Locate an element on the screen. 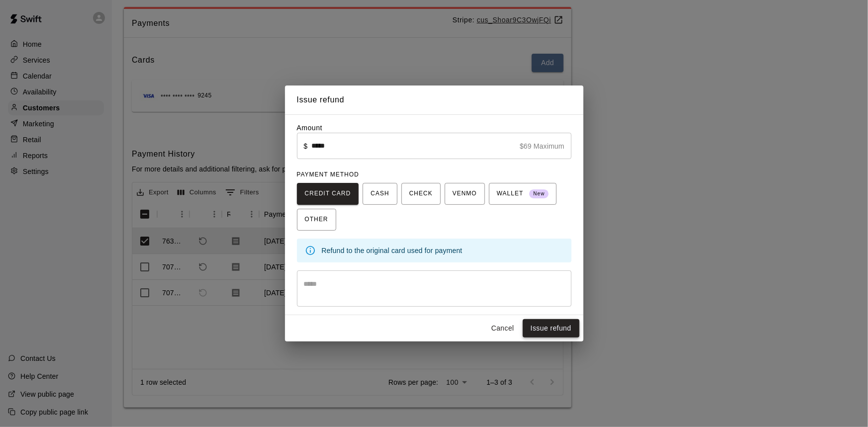  button: Cancel is located at coordinates (503, 328).